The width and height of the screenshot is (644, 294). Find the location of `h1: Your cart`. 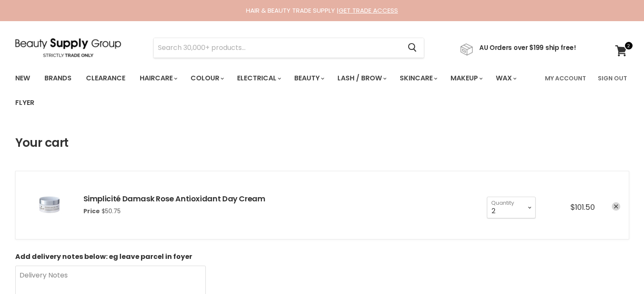

h1: Your cart is located at coordinates (42, 143).